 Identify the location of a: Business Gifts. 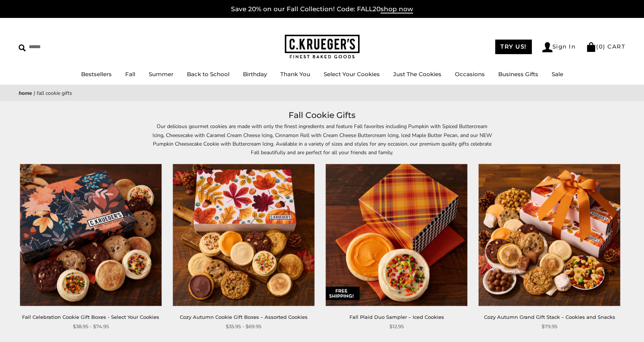
(518, 74).